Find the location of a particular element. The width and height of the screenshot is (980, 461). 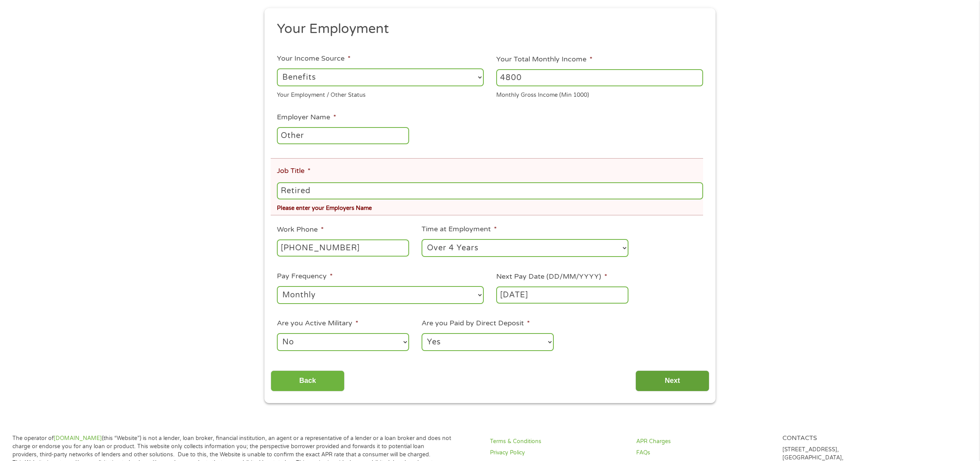

input: 1800 is located at coordinates (600, 78).